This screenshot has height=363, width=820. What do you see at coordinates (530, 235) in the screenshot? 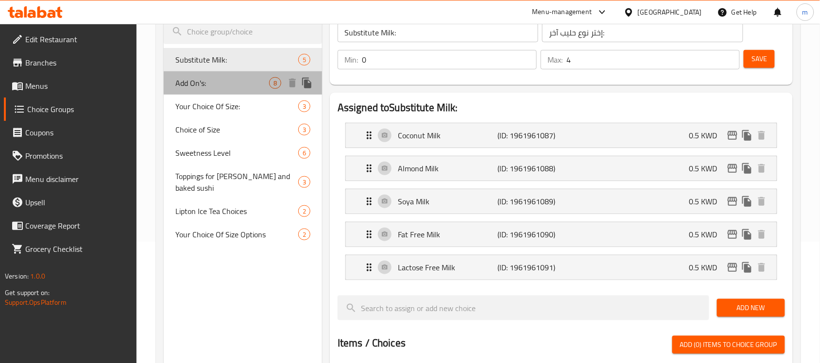
I see `p: (ID: 1961961090)` at bounding box center [530, 235].